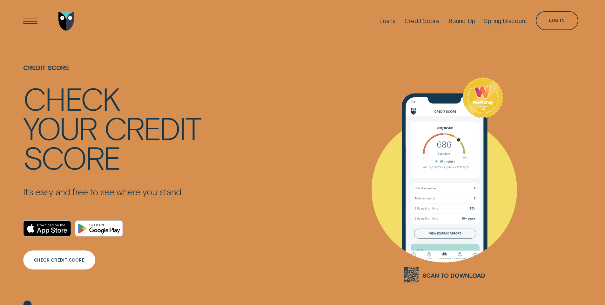 The width and height of the screenshot is (605, 305). I want to click on div: Loans, so click(387, 21).